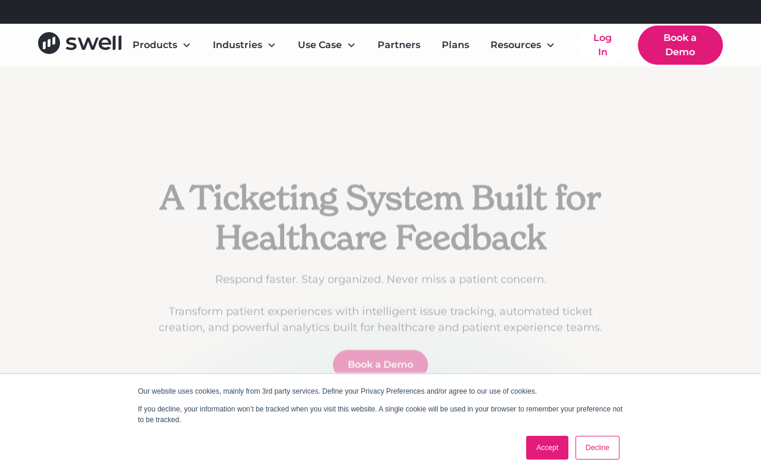  Describe the element at coordinates (602, 45) in the screenshot. I see `a: Log In` at that location.